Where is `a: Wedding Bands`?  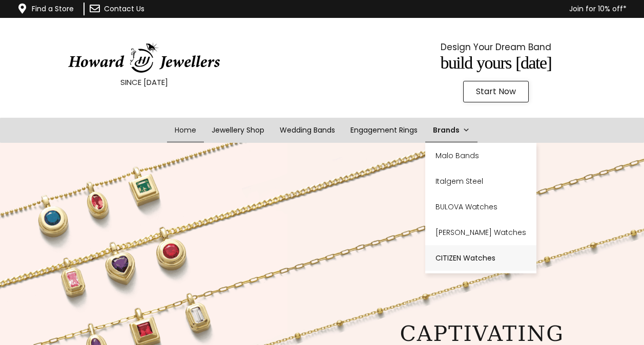 a: Wedding Bands is located at coordinates (307, 130).